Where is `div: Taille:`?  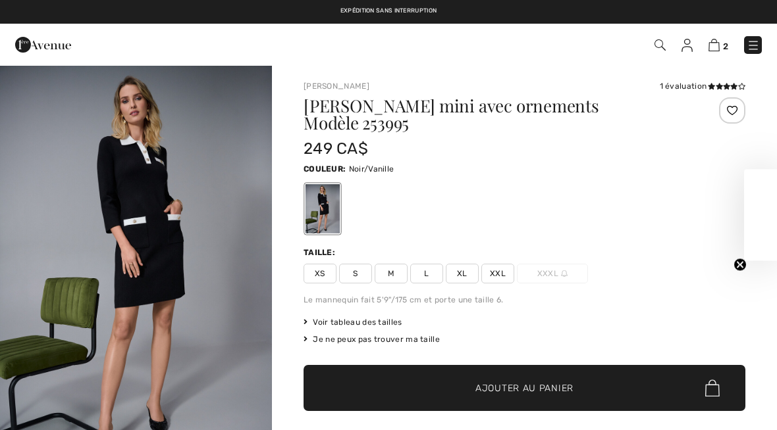
div: Taille: is located at coordinates (320, 253).